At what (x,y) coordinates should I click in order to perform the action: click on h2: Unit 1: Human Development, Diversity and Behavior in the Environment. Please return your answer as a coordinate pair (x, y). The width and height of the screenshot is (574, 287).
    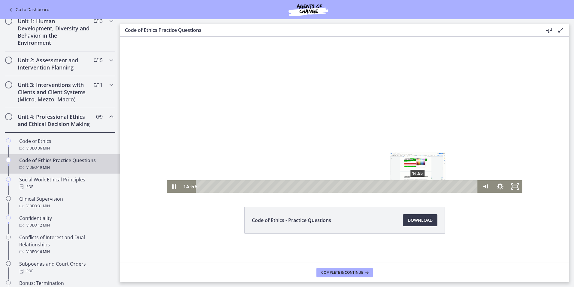
    Looking at the image, I should click on (54, 32).